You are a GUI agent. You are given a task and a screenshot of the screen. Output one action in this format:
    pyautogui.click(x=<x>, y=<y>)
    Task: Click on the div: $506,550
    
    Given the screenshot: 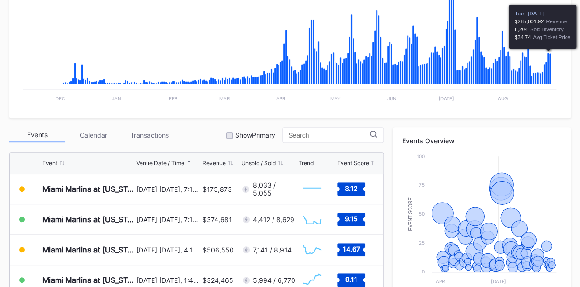 What is the action you would take?
    pyautogui.click(x=218, y=250)
    